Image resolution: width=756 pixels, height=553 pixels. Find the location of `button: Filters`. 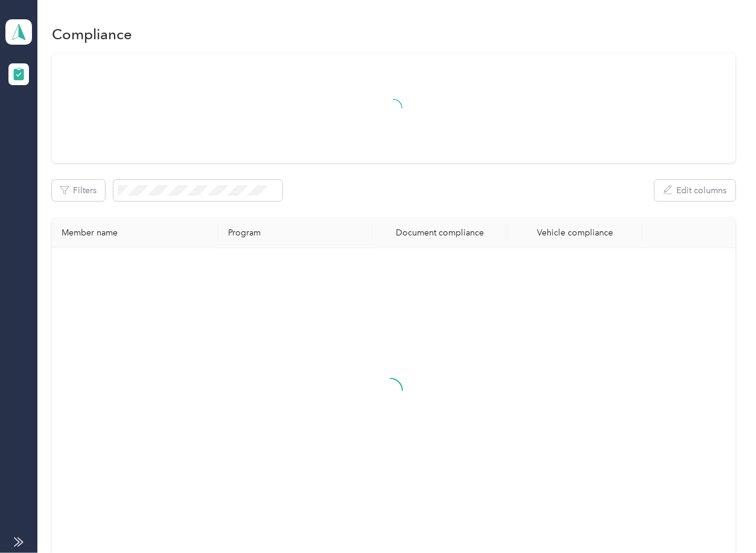

button: Filters is located at coordinates (78, 190).